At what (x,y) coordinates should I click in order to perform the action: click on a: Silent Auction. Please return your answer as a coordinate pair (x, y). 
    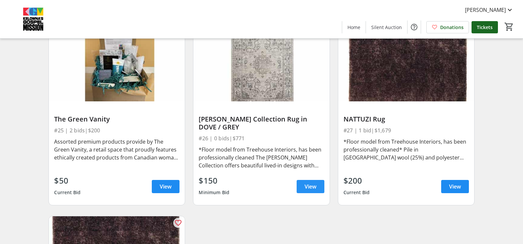
    Looking at the image, I should click on (387, 27).